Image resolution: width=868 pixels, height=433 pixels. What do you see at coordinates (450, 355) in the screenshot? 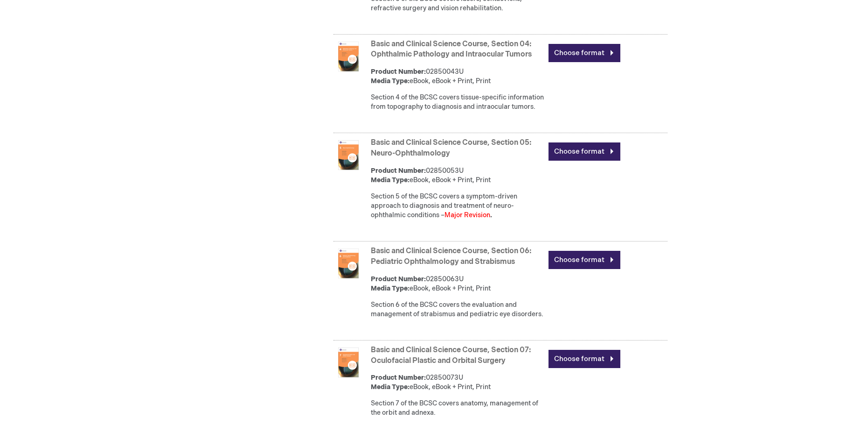
I see `a: Basic and Clinical Science Course, Section 07: Oculofacial Plastic and Orbital Surgery` at bounding box center [450, 355].